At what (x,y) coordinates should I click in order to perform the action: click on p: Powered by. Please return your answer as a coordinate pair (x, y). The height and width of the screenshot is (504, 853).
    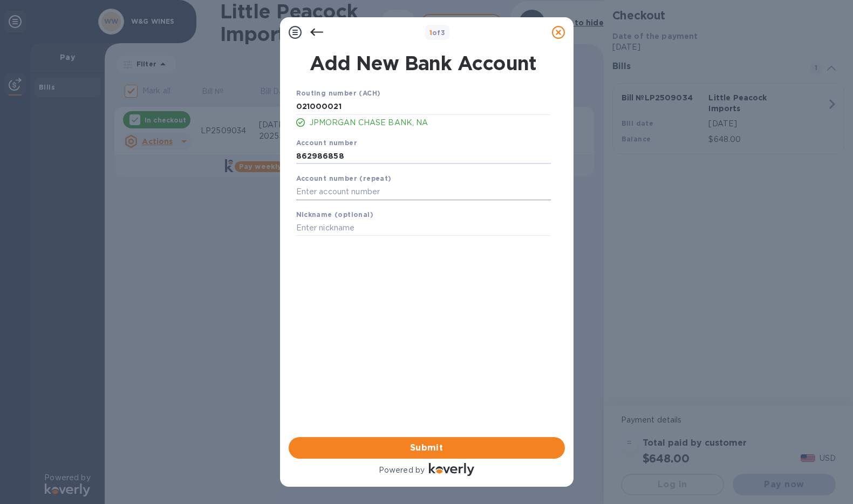
    Looking at the image, I should click on (401, 470).